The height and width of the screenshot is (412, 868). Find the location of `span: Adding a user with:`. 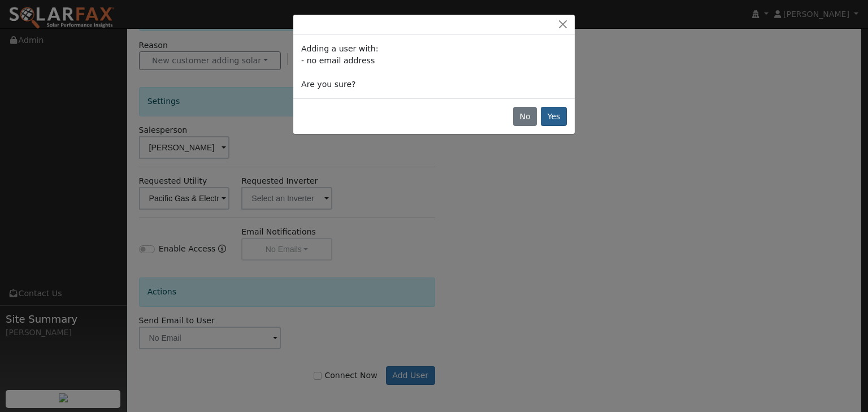

span: Adding a user with: is located at coordinates (340, 49).